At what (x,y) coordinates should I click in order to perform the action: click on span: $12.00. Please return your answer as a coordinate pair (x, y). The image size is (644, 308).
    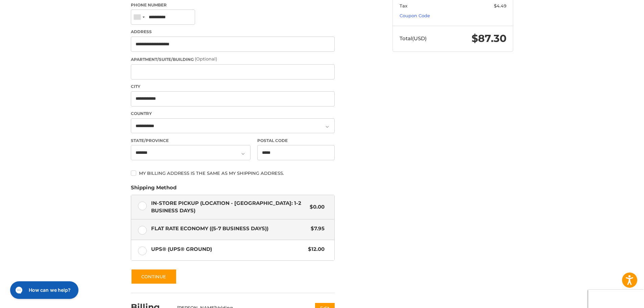
    Looking at the image, I should click on (315, 249).